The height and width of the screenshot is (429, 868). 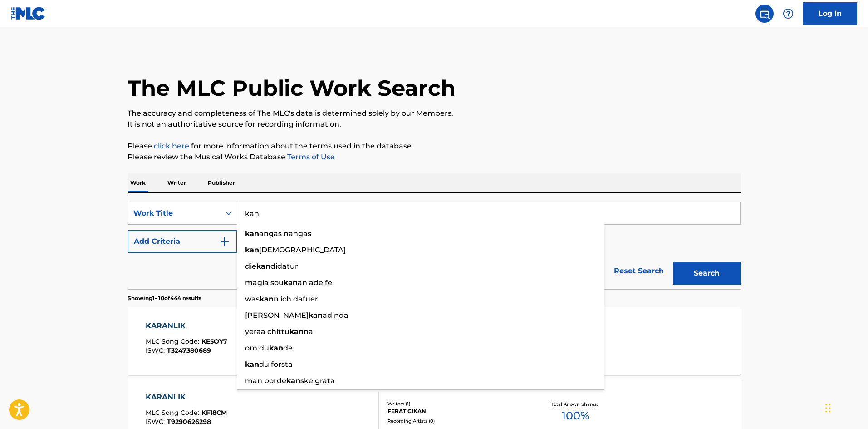 I want to click on p: It is not an authoritative source for recording information., so click(x=434, y=125).